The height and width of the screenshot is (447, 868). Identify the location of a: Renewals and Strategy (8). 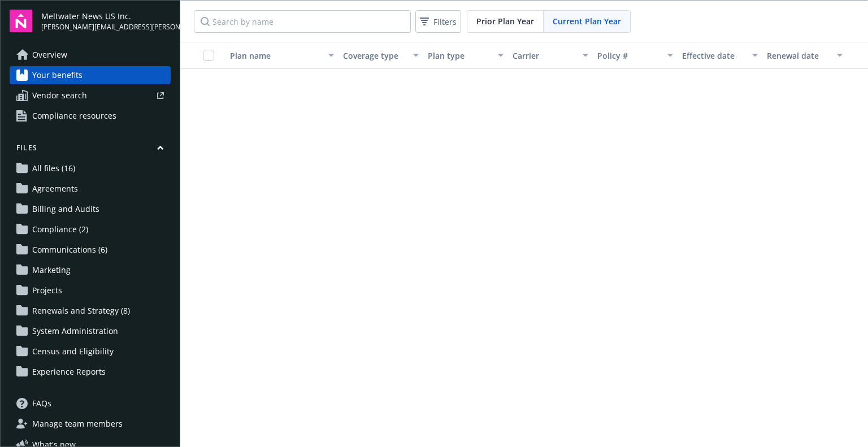
(90, 311).